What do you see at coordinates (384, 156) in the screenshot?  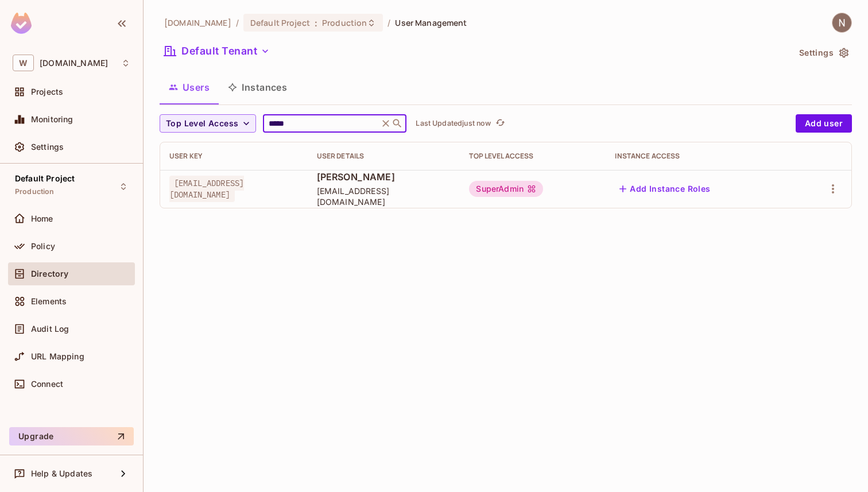 I see `div: User Details` at bounding box center [384, 156].